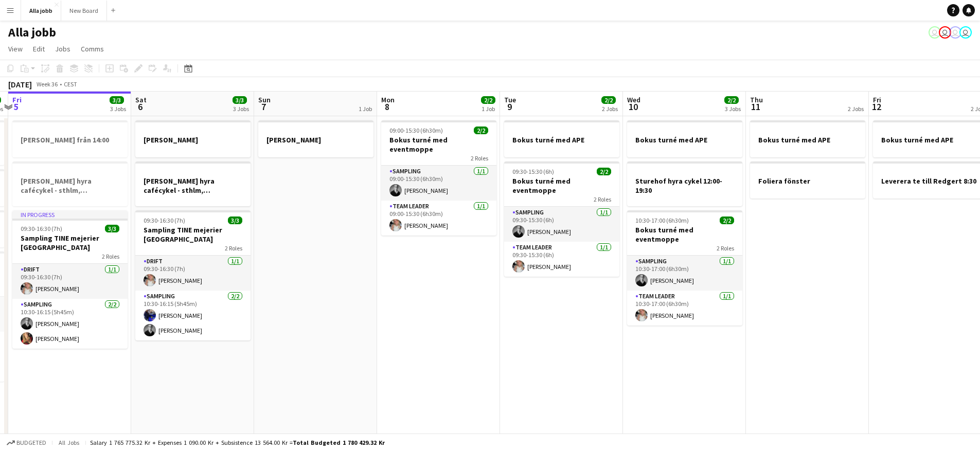 The height and width of the screenshot is (451, 980). I want to click on h3: Foliera fönster, so click(808, 181).